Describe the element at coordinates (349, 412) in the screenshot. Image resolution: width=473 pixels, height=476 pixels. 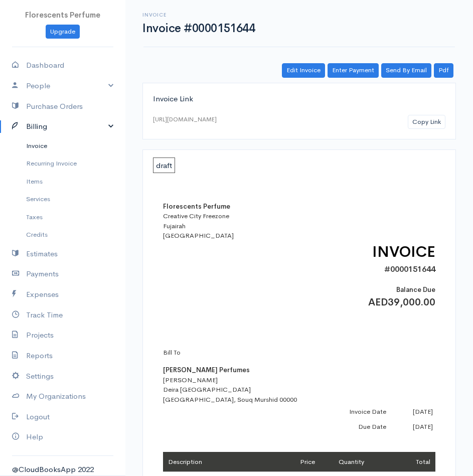
I see `td: Invoice Date` at that location.